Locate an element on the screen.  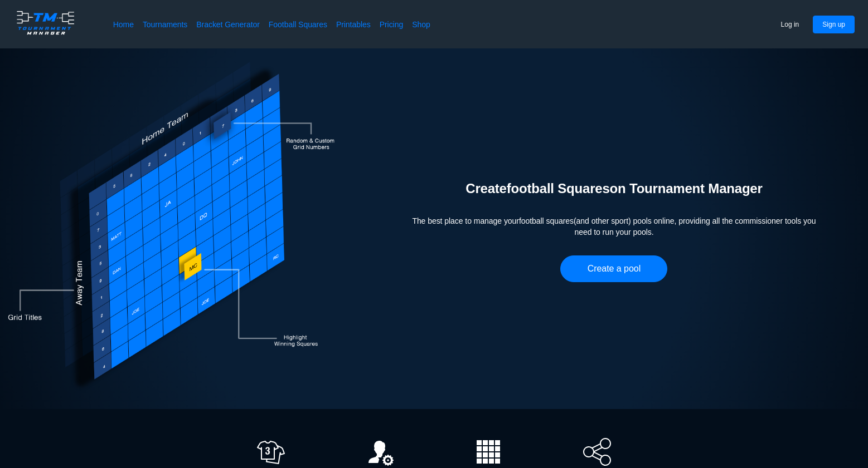
img: wCBcAAAAASUVORK5CYII= is located at coordinates (488, 452).